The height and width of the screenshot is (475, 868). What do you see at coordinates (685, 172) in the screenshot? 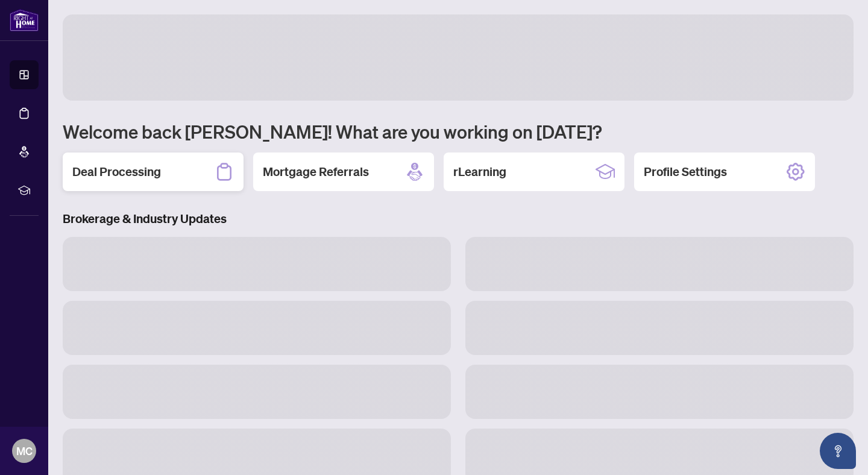
I see `h2: Profile Settings` at bounding box center [685, 172].